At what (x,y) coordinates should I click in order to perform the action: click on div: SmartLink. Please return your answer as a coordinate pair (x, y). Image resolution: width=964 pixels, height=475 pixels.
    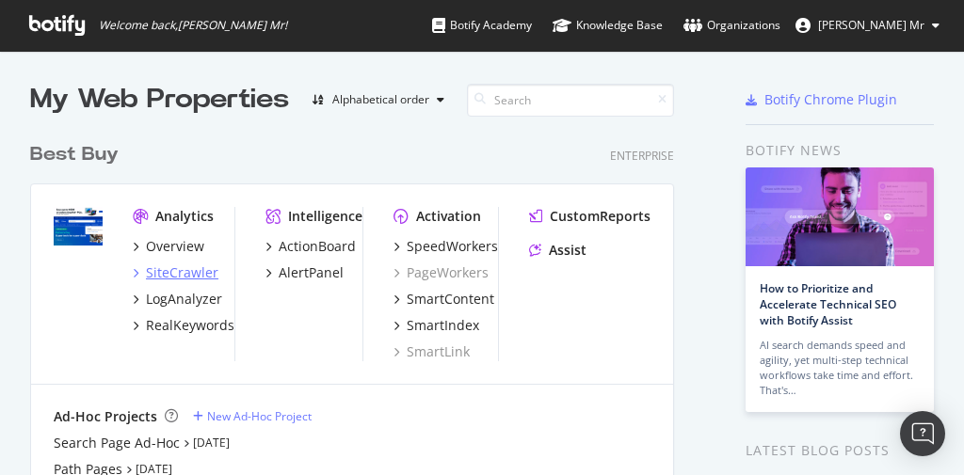
    Looking at the image, I should click on (431, 352).